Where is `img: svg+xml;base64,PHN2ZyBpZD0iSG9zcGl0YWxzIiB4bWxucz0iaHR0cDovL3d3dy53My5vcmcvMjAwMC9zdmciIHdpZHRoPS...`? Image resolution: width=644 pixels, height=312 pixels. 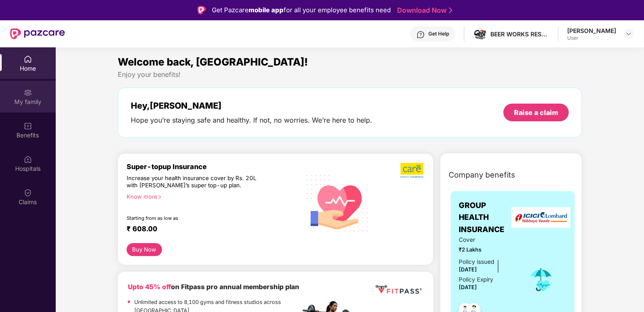 img: svg+xml;base64,PHN2ZyBpZD0iSG9zcGl0YWxzIiB4bWxucz0iaHR0cDovL3d3dy53My5vcmcvMjAwMC9zdmciIHdpZHRoPS... is located at coordinates (28, 160).